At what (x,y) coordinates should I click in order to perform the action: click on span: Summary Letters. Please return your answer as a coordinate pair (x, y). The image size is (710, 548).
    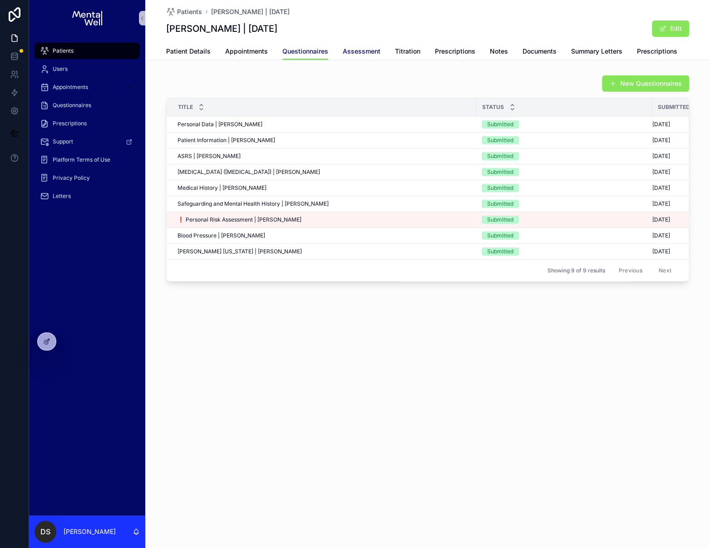
    Looking at the image, I should click on (596, 51).